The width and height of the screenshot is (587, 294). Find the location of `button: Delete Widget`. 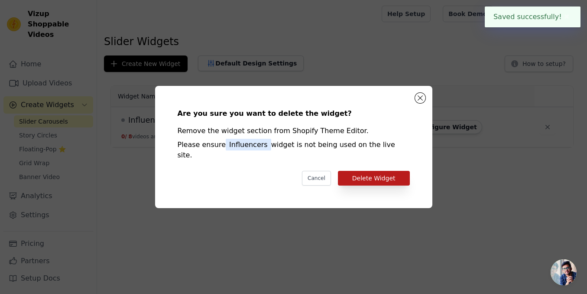

button: Delete Widget is located at coordinates (374, 178).